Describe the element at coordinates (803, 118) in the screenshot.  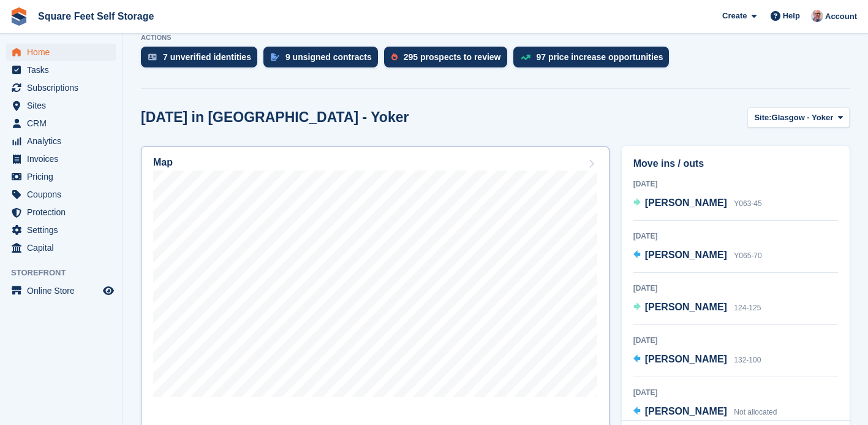
I see `span: Glasgow - Yoker` at that location.